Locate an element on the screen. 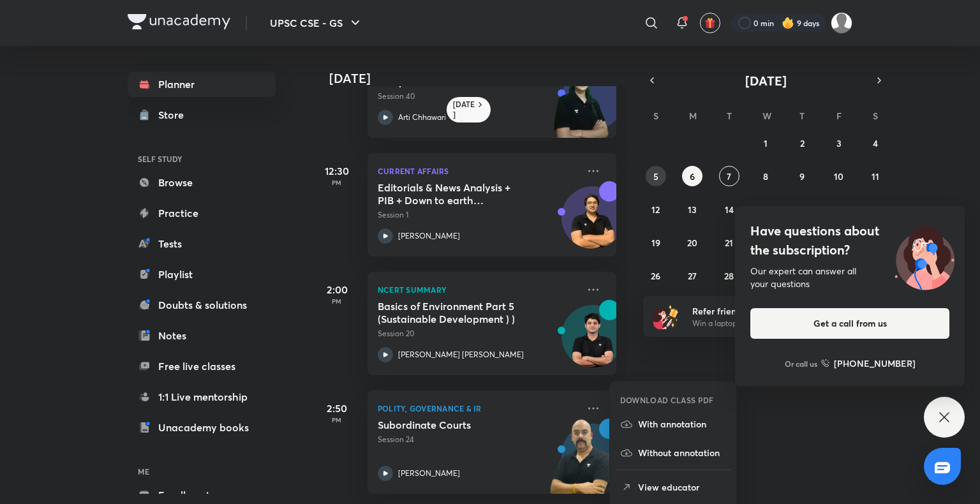 The width and height of the screenshot is (980, 504). button: October 8, 2025 is located at coordinates (765, 176).